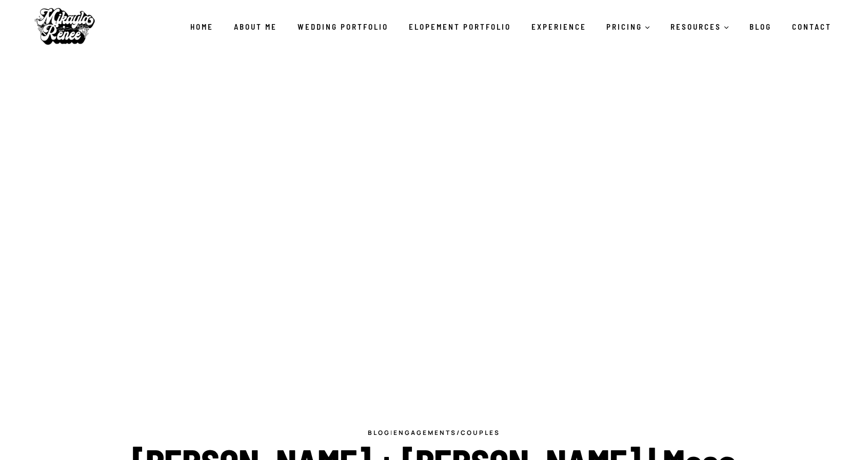 The height and width of the screenshot is (460, 868). I want to click on a: About Me, so click(256, 27).